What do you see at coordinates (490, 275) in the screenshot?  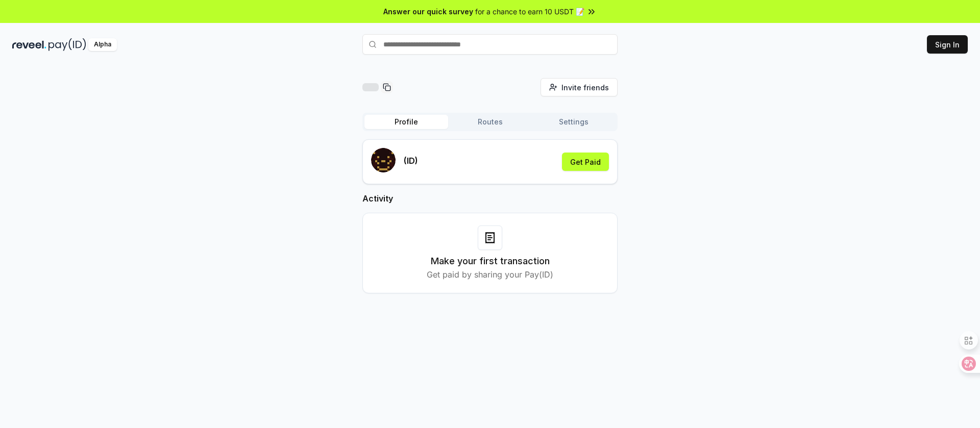 I see `p: Get paid by sharing your Pay(ID)` at bounding box center [490, 275].